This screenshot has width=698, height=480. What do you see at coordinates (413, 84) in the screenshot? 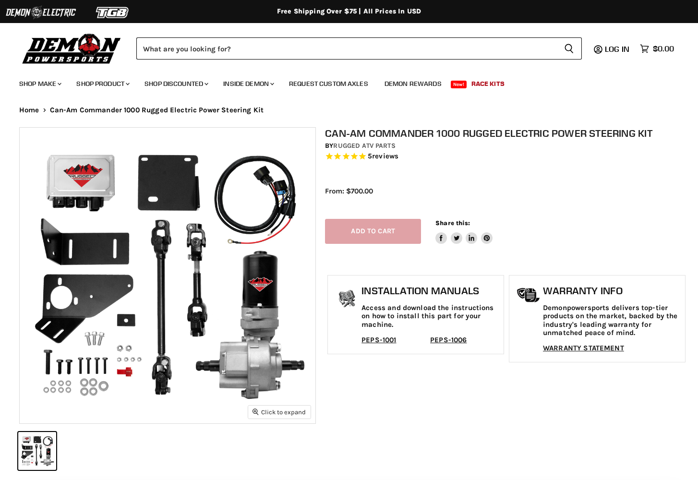
I see `a: Demon Rewards` at bounding box center [413, 84].